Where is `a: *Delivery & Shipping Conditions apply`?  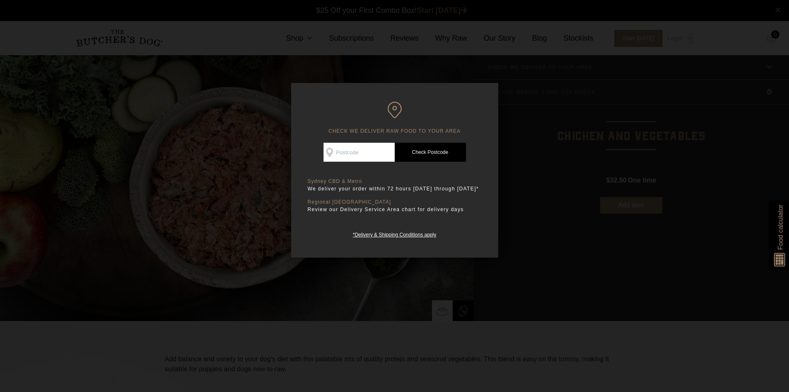 a: *Delivery & Shipping Conditions apply is located at coordinates (395, 233).